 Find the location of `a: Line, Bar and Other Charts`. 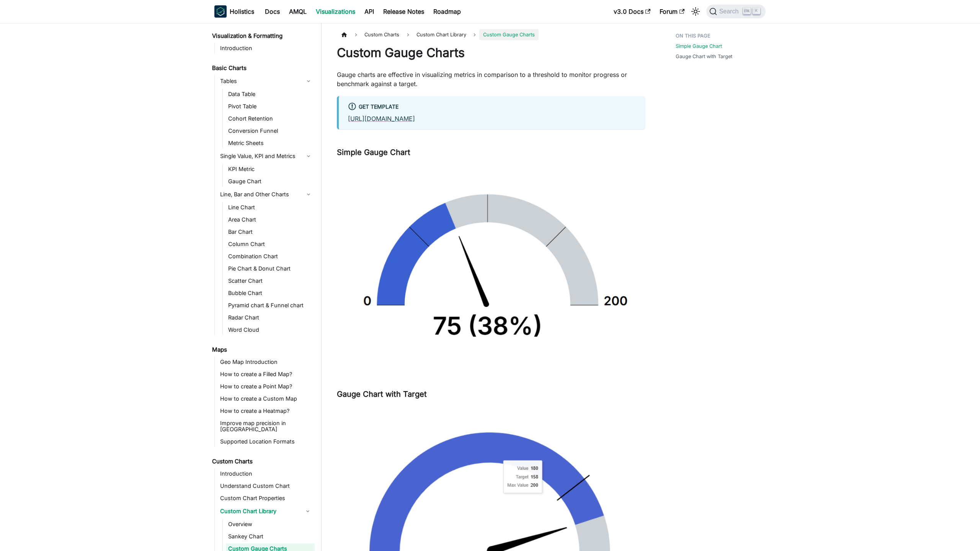

a: Line, Bar and Other Charts is located at coordinates (266, 194).